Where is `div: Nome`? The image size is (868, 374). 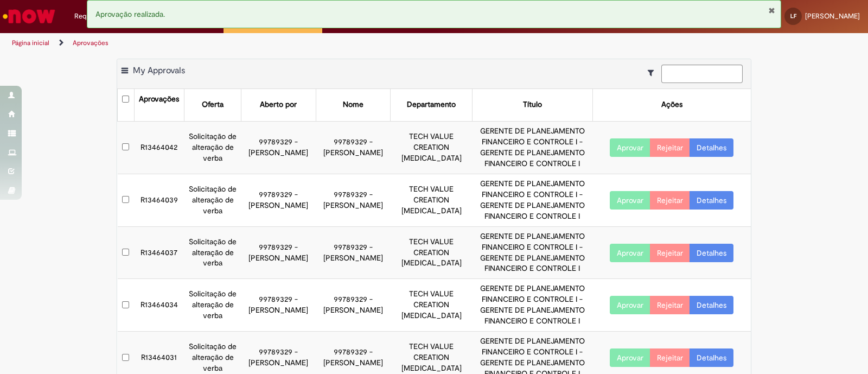 div: Nome is located at coordinates (353, 105).